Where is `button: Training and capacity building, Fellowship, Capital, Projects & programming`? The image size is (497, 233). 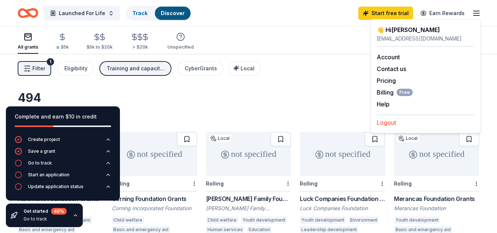
button: Training and capacity building, Fellowship, Capital, Projects & programming is located at coordinates (135, 68).